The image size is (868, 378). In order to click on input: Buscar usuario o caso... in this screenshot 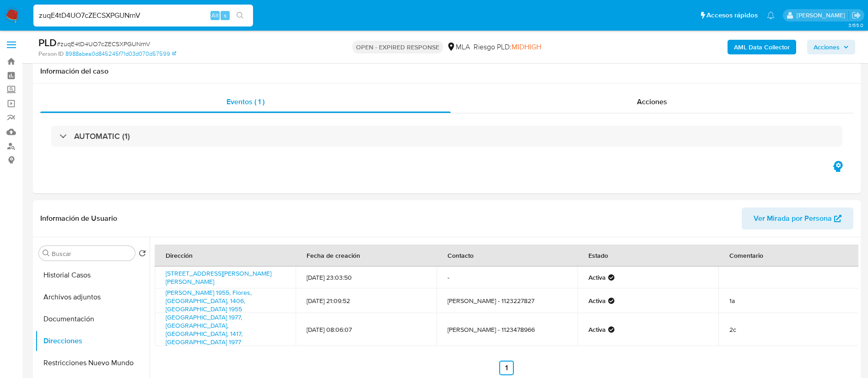, I will do `click(143, 16)`.